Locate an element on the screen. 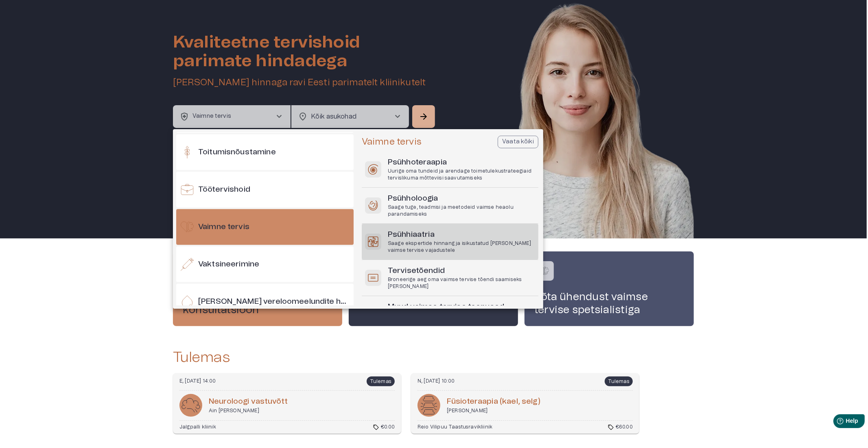  h6: Psühhiaatria is located at coordinates (462, 235).